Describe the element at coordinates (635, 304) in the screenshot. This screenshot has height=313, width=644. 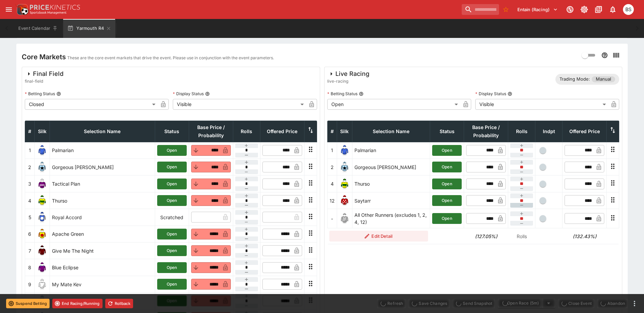
I see `button: more` at that location.